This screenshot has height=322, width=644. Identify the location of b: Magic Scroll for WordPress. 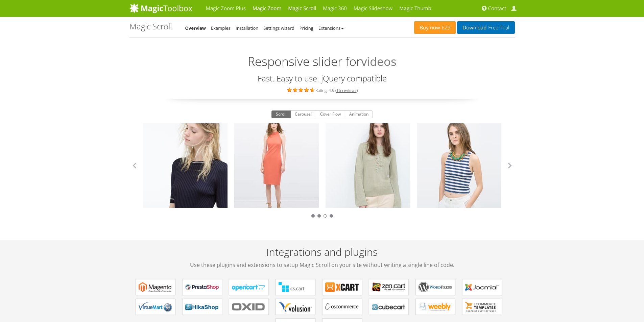
(436, 287).